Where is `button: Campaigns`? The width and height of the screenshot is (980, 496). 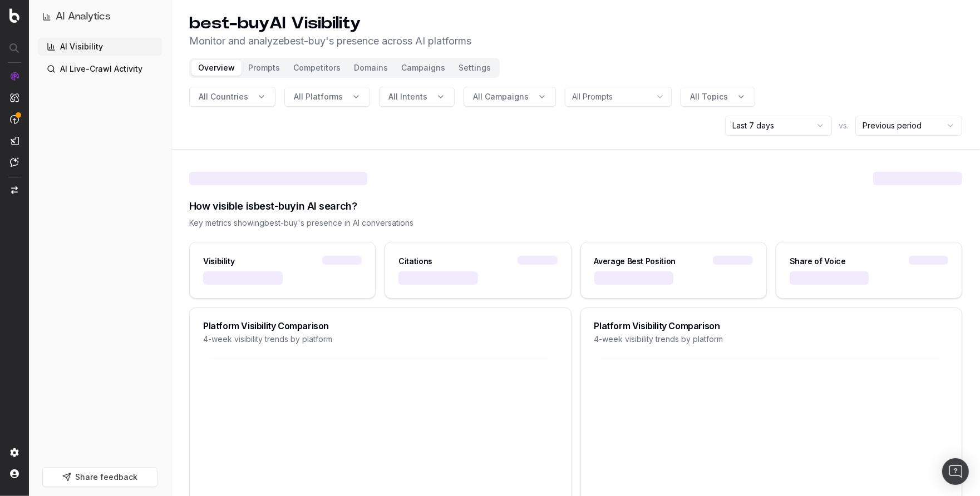
button: Campaigns is located at coordinates (423, 68).